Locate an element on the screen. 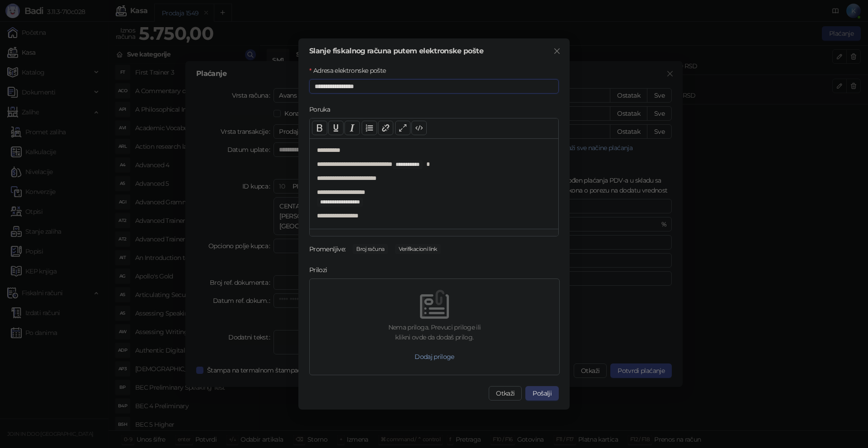 This screenshot has height=448, width=868. button: Link is located at coordinates (386, 128).